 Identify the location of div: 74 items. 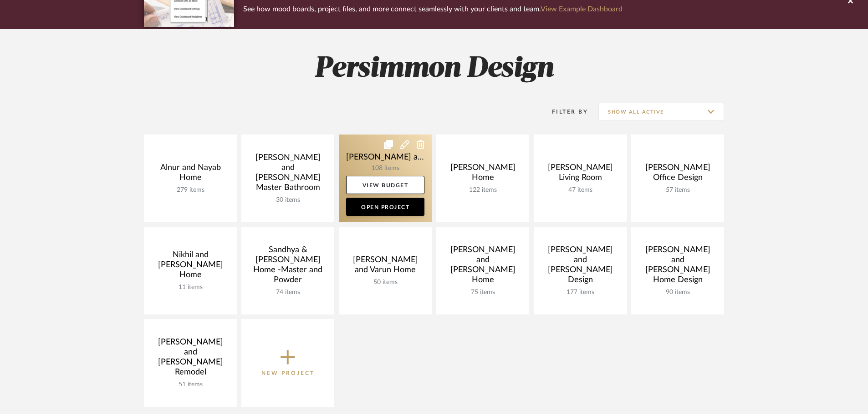
(288, 292).